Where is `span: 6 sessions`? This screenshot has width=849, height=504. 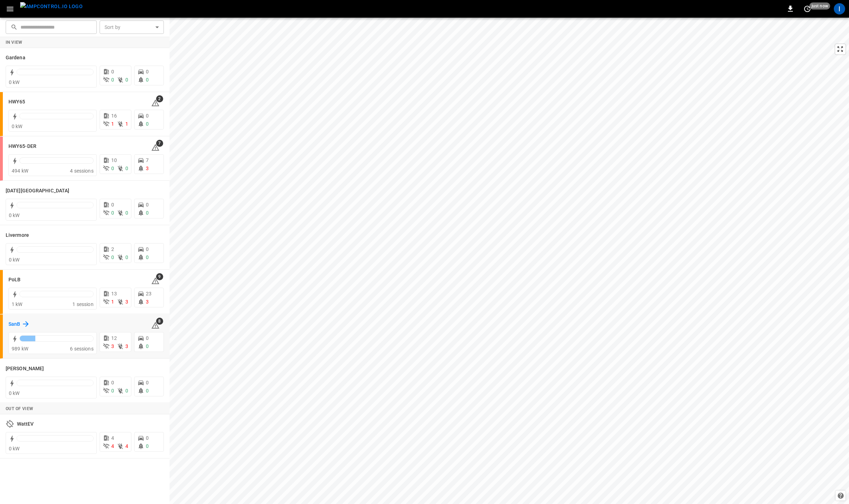 span: 6 sessions is located at coordinates (82, 349).